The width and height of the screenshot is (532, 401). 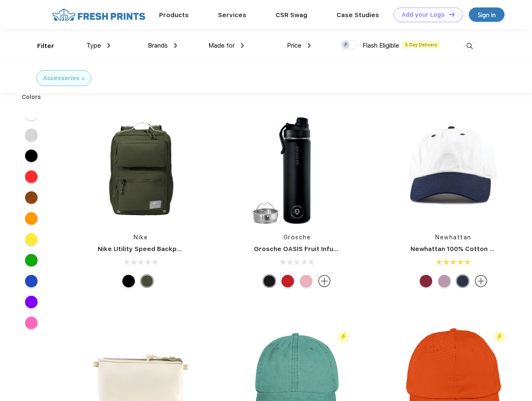 I want to click on div: White Navy, so click(x=463, y=281).